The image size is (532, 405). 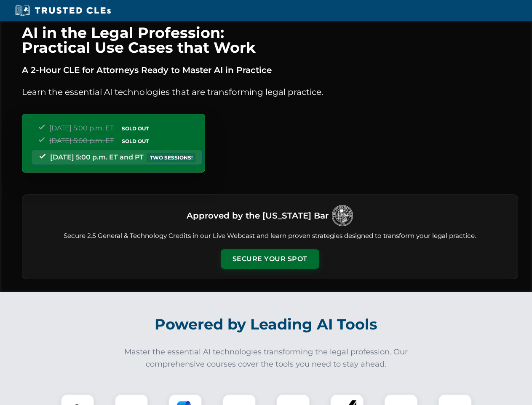 What do you see at coordinates (270, 70) in the screenshot?
I see `p: A 2-Hour CLE for Attorneys Ready to Master AI in Practice` at bounding box center [270, 70].